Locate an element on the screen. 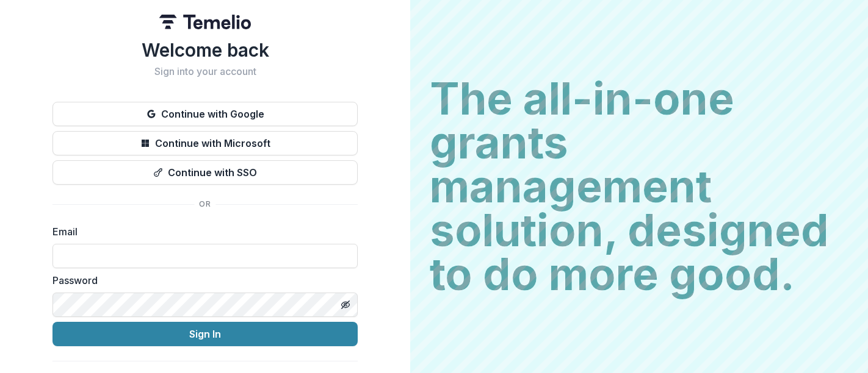 This screenshot has height=373, width=868. button: Sign In is located at coordinates (205, 334).